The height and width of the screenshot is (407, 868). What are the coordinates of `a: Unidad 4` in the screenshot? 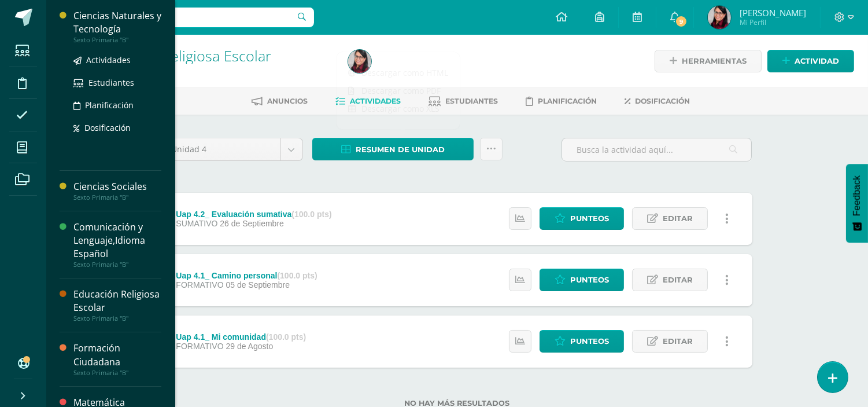 It's located at (232, 149).